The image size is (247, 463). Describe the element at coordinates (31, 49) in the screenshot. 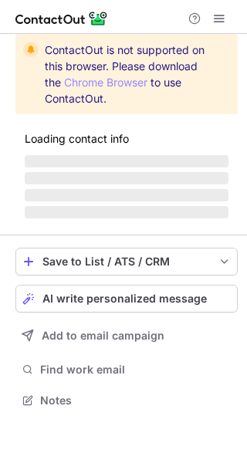

I see `img: warning` at that location.